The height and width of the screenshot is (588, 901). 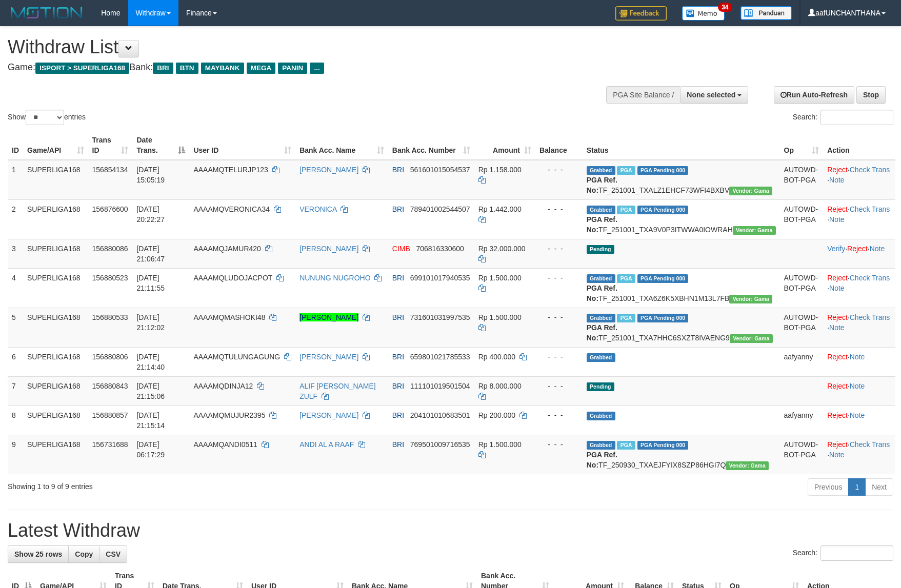 What do you see at coordinates (16, 180) in the screenshot?
I see `td: 1` at bounding box center [16, 180].